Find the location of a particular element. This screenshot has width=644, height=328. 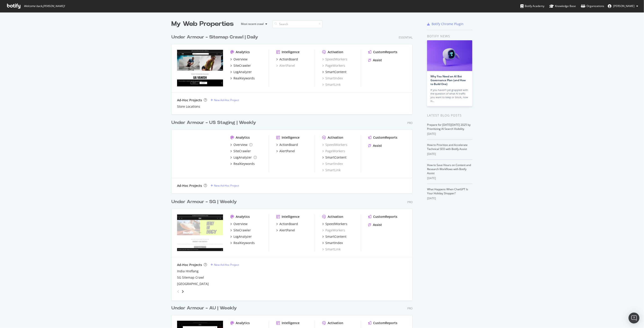

div: CustomReports is located at coordinates (385, 323).